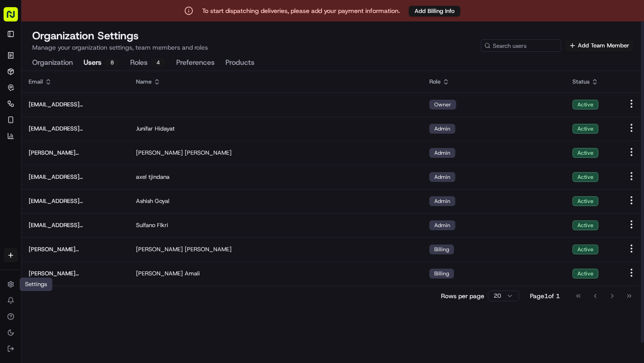  Describe the element at coordinates (158, 63) in the screenshot. I see `div: 4` at that location.